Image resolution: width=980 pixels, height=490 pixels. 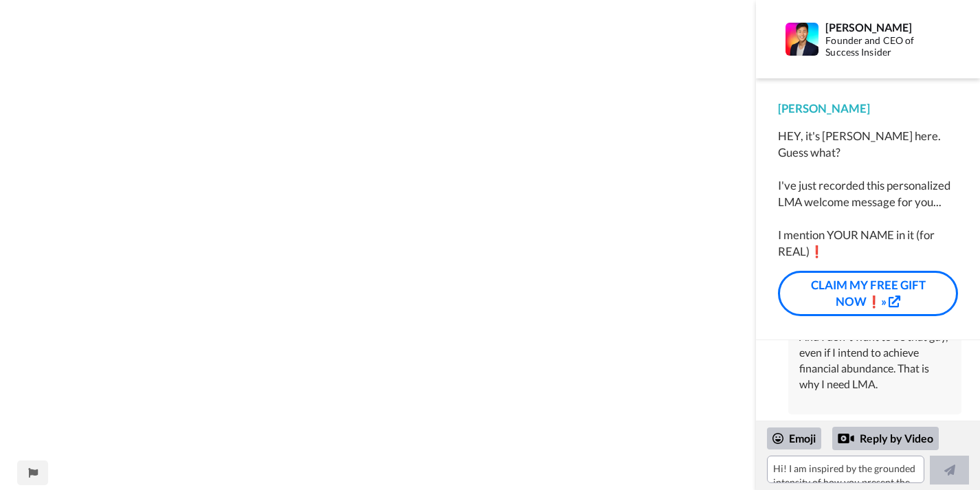 What do you see at coordinates (802, 39) in the screenshot?
I see `img: Profile Image` at bounding box center [802, 39].